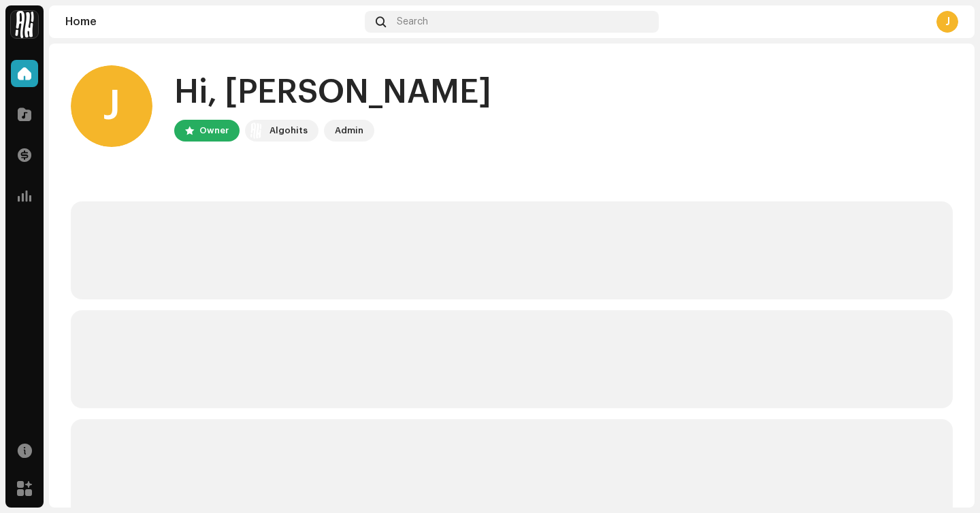 The image size is (980, 513). Describe the element at coordinates (413, 22) in the screenshot. I see `span: Search` at that location.